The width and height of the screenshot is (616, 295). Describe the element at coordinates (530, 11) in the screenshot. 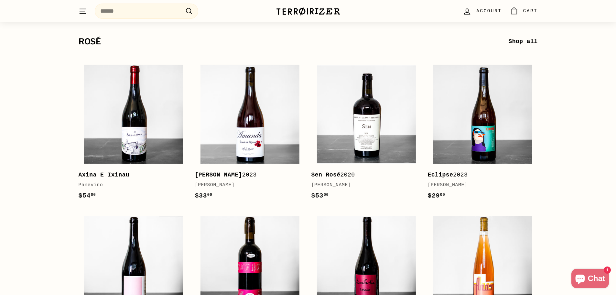

I see `span: Cart` at that location.